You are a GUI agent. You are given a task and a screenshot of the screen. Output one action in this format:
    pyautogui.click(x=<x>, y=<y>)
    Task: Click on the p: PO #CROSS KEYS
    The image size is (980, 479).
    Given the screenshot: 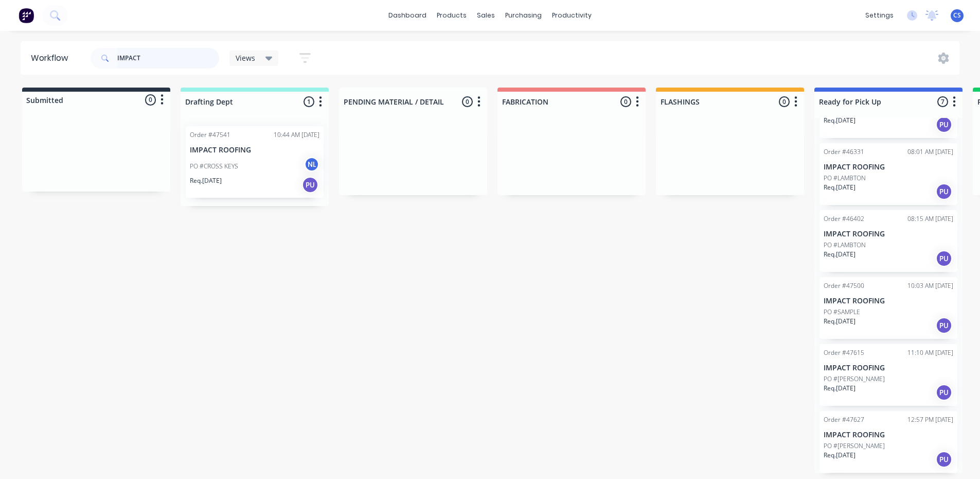 What is the action you would take?
    pyautogui.click(x=214, y=166)
    